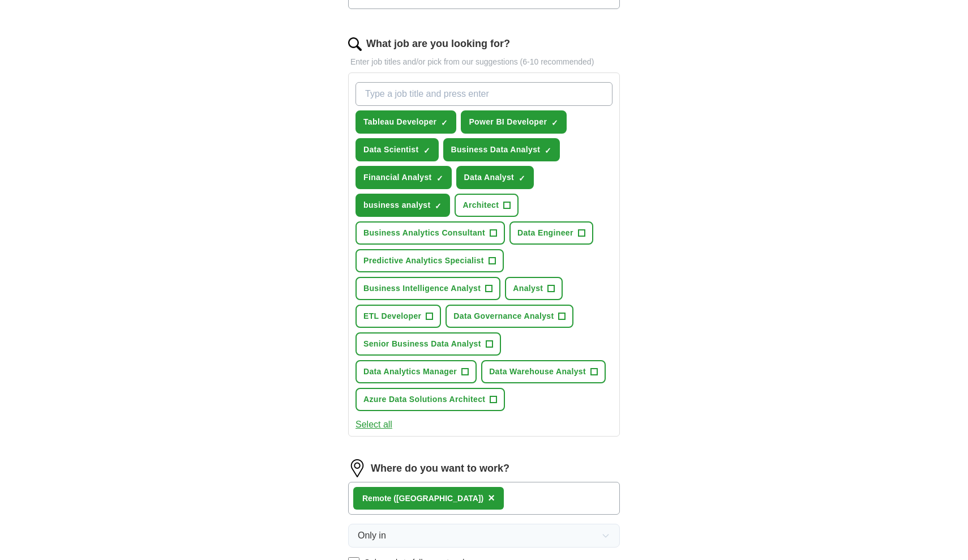 The width and height of the screenshot is (968, 560). What do you see at coordinates (508, 121) in the screenshot?
I see `span: Power BI Developer` at bounding box center [508, 121].